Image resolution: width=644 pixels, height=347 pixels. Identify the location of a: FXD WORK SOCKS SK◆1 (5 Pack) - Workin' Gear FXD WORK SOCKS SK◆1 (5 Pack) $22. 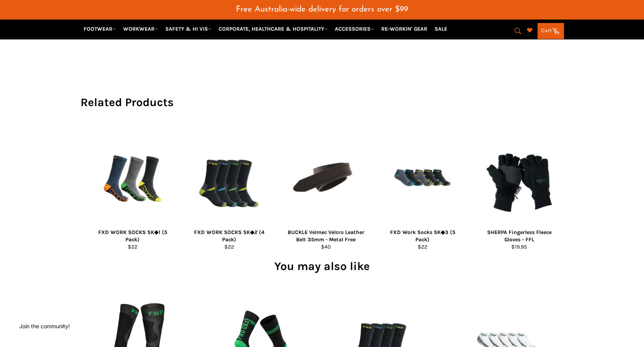
(132, 192).